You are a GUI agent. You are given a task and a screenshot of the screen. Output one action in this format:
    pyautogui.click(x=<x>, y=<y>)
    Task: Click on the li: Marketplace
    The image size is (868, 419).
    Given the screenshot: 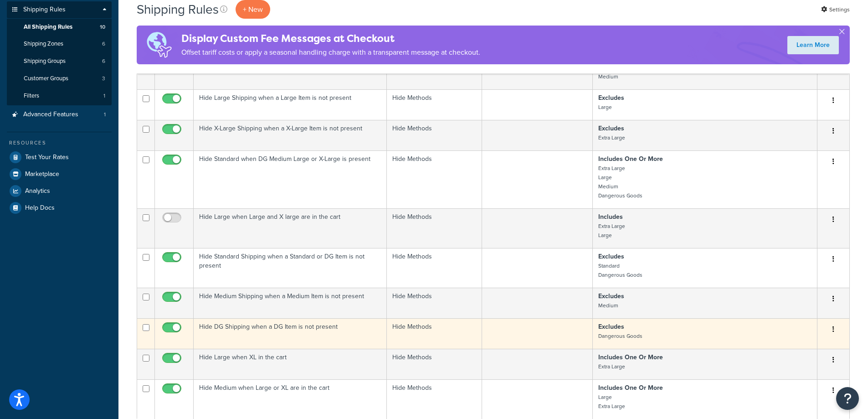 What is the action you would take?
    pyautogui.click(x=60, y=174)
    